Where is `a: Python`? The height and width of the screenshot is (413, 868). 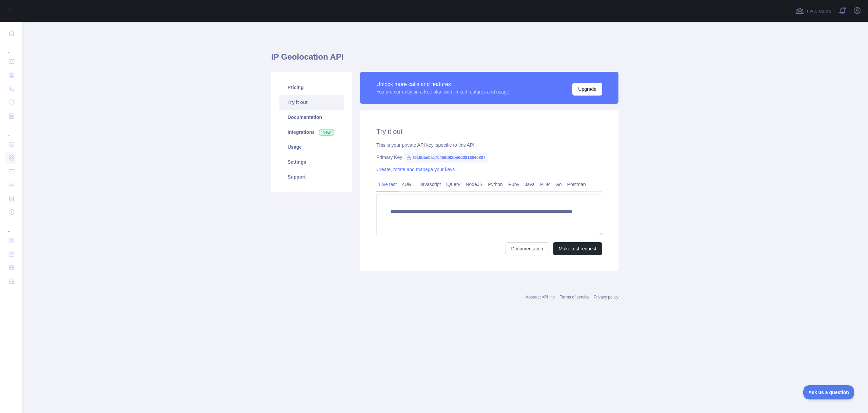 a: Python is located at coordinates (496, 184).